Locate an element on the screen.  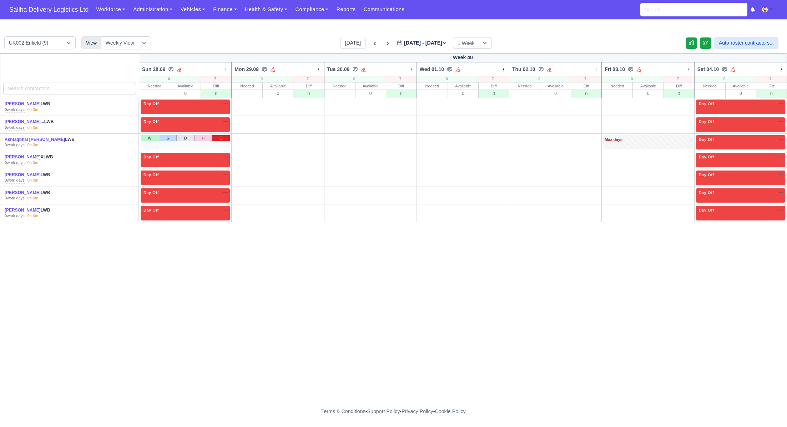
div: XLWB is located at coordinates (42, 157).